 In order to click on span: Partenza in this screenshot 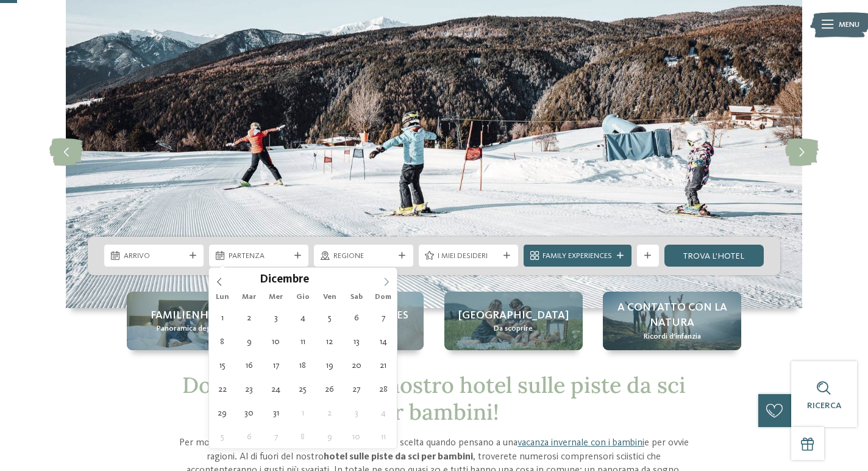, I will do `click(259, 256)`.